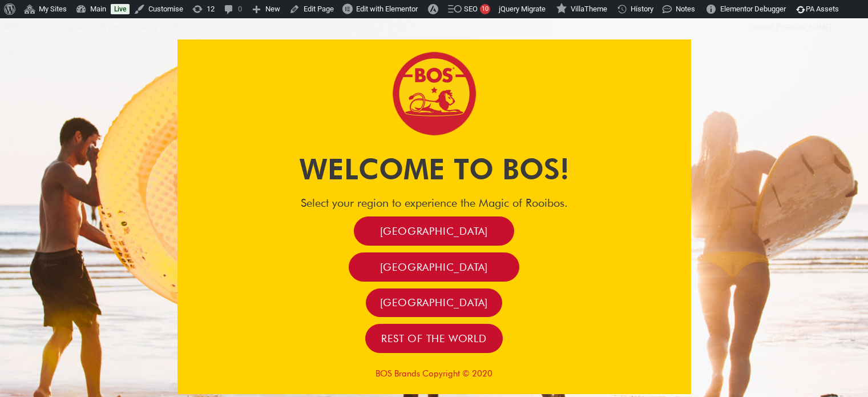 The width and height of the screenshot is (868, 397). I want to click on a: Howzit,, so click(799, 28).